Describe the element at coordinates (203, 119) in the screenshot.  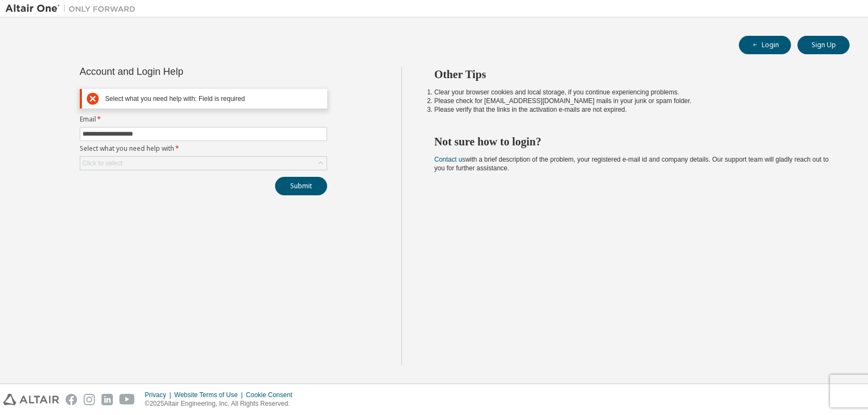
I see `label: Email` at that location.